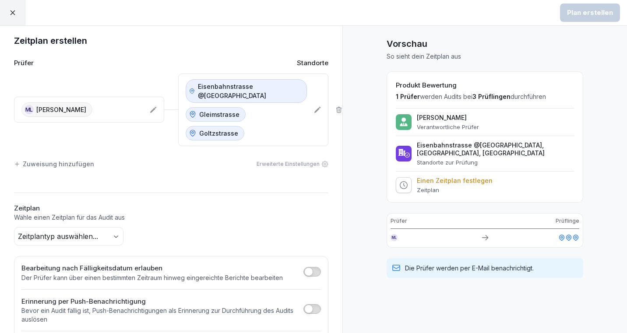  I want to click on p: Standorte, so click(313, 63).